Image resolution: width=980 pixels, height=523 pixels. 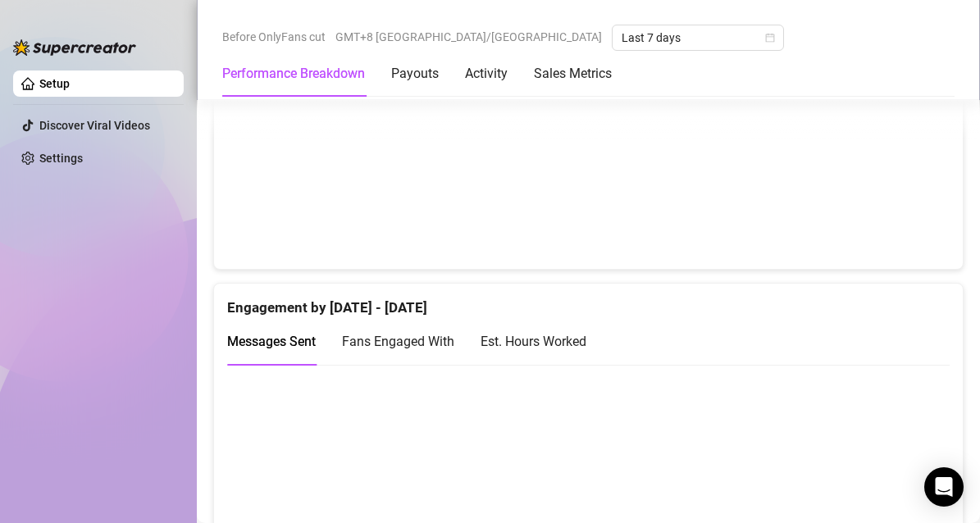 I want to click on div: Est. Hours Worked, so click(x=533, y=341).